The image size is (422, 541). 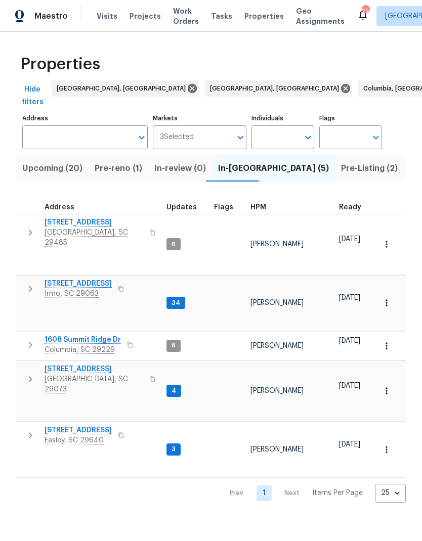 I want to click on div: 25, so click(x=390, y=493).